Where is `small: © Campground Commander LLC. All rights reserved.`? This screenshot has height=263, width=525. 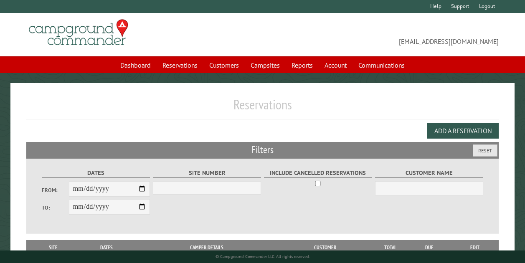 small: © Campground Commander LLC. All rights reserved. is located at coordinates (263, 257).